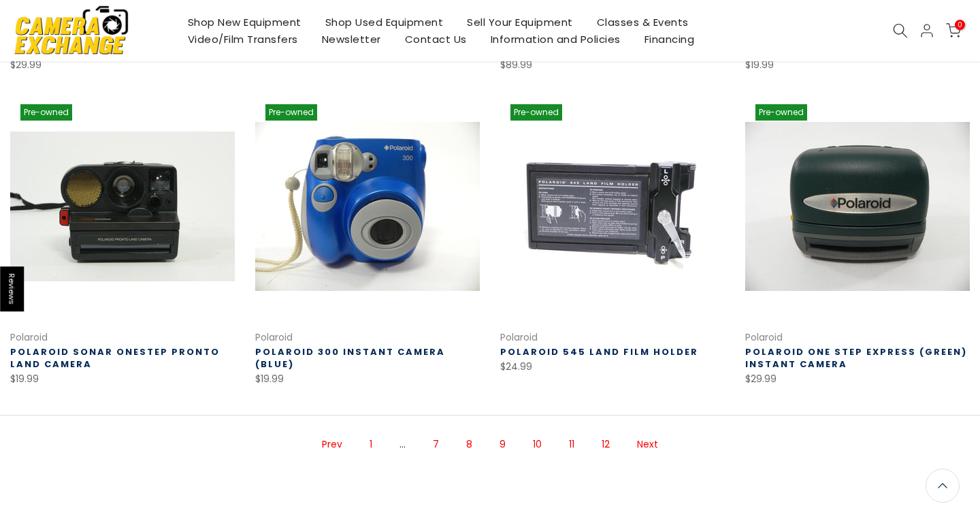 Image resolution: width=980 pixels, height=530 pixels. What do you see at coordinates (520, 22) in the screenshot?
I see `a: Sell Your Equipment` at bounding box center [520, 22].